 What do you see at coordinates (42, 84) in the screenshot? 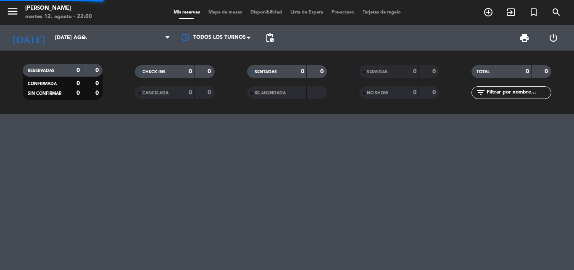
I see `span: CONFIRMADA` at bounding box center [42, 84].